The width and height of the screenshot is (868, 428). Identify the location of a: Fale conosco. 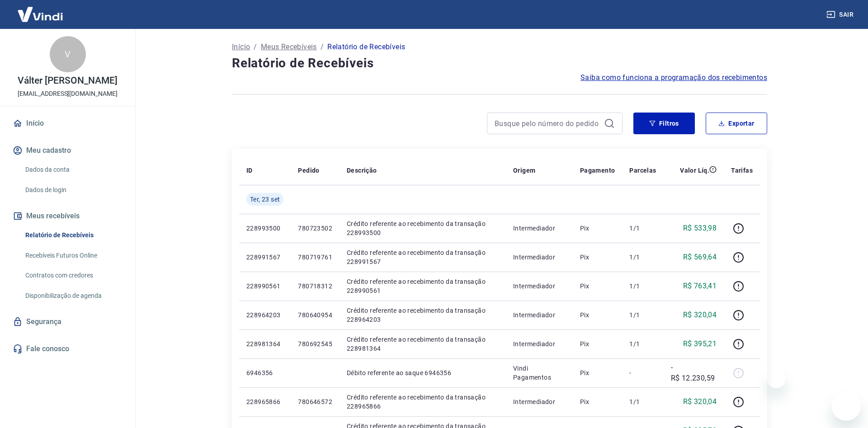
(67, 349).